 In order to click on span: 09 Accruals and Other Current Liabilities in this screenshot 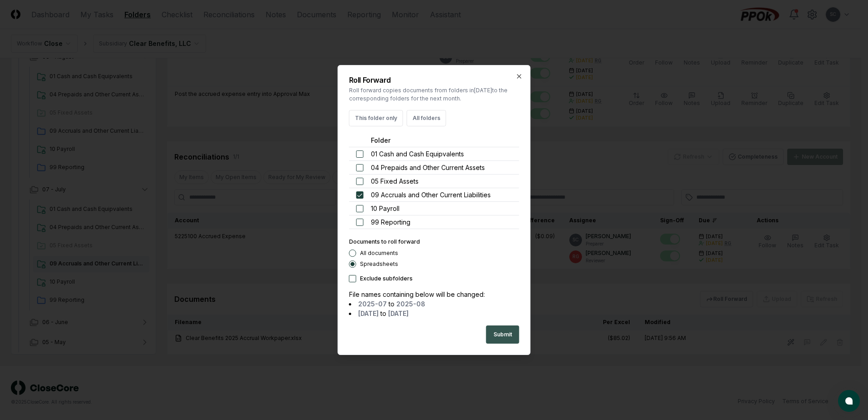, I will do `click(431, 194)`.